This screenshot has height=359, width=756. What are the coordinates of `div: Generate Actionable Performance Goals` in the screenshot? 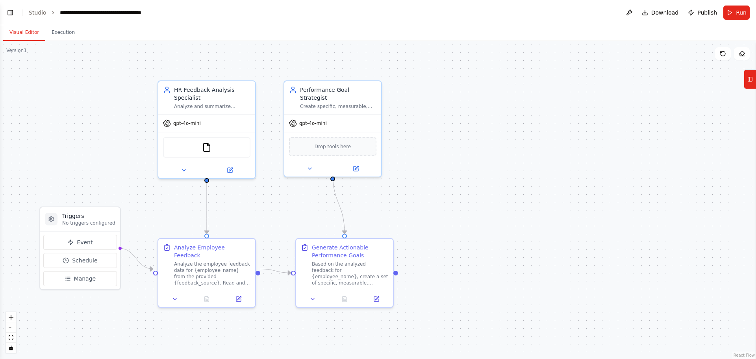 It's located at (350, 251).